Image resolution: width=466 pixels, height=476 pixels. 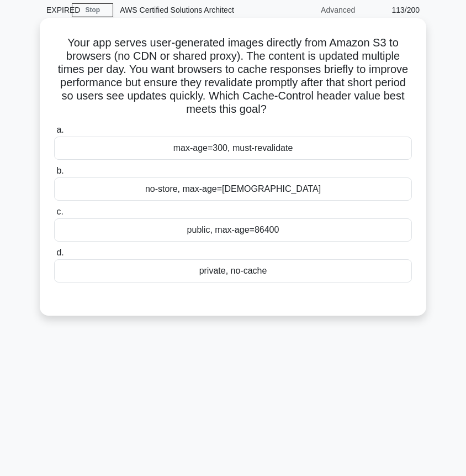 What do you see at coordinates (59, 170) in the screenshot?
I see `span: b.` at bounding box center [59, 170].